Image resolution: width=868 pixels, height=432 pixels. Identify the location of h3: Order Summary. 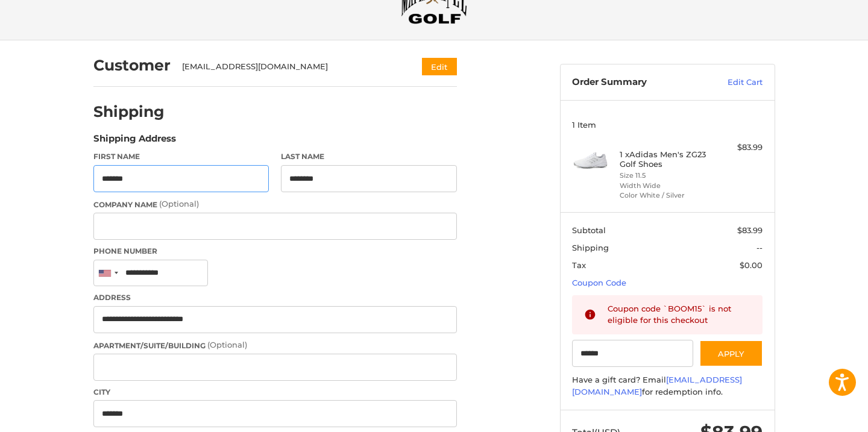
(636, 82).